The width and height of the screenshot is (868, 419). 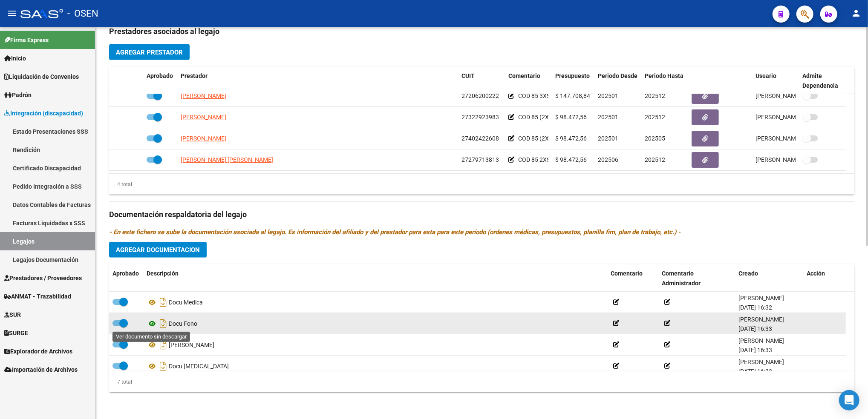 What do you see at coordinates (194, 76) in the screenshot?
I see `span: Prestador` at bounding box center [194, 76].